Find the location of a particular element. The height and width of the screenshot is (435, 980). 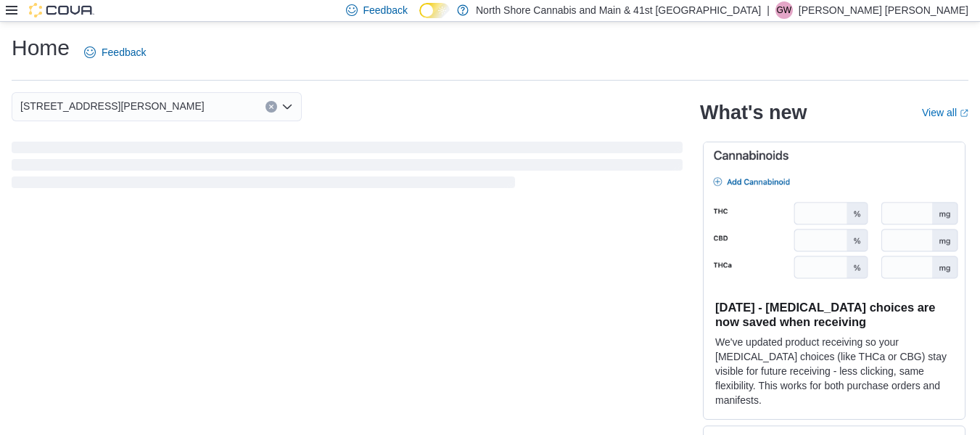

h1: Home is located at coordinates (41, 48).